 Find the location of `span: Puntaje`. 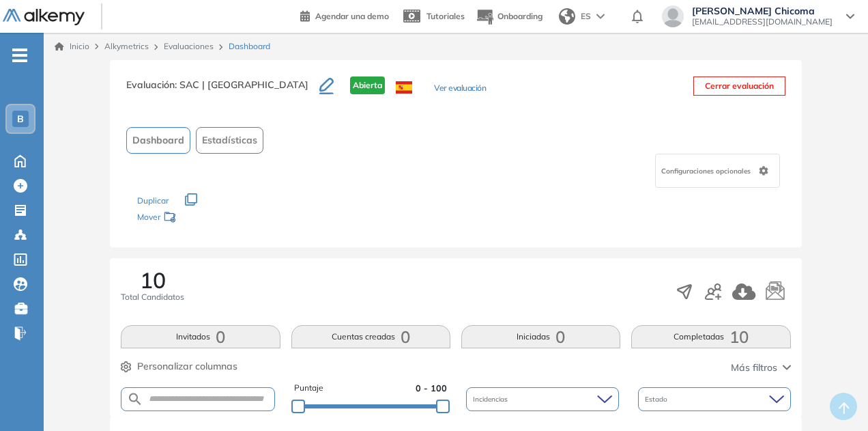

span: Puntaje is located at coordinates (309, 388).